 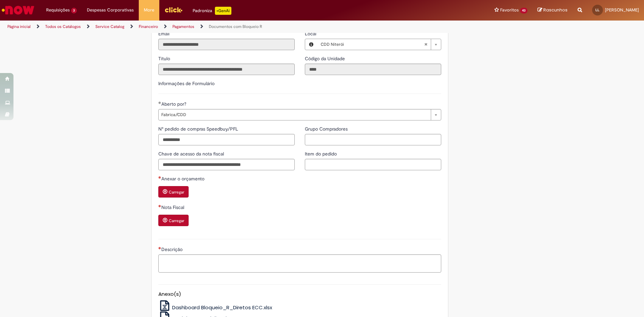 I want to click on span: Chave de acesso da nota fiscal, so click(x=192, y=154).